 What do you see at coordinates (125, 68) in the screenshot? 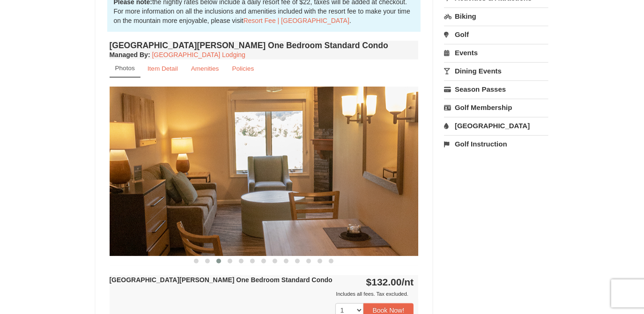
I see `a: Photos` at bounding box center [125, 68].